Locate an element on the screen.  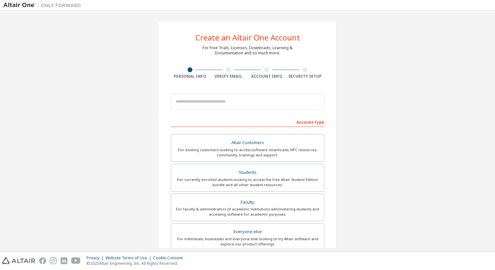
img: youtube.svg is located at coordinates (76, 261).